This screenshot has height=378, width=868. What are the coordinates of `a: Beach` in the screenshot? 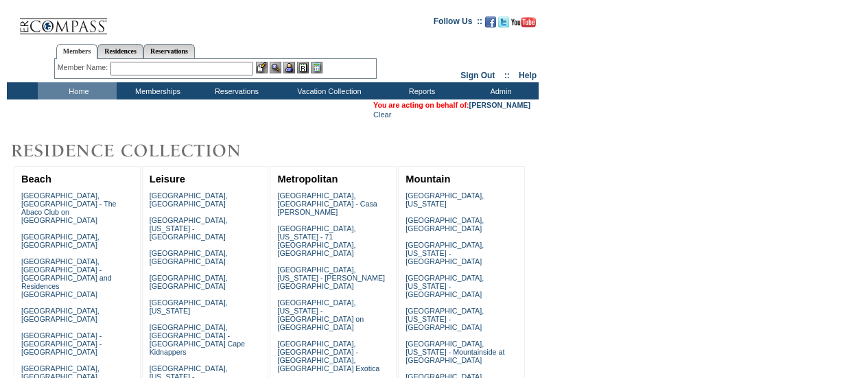 It's located at (36, 179).